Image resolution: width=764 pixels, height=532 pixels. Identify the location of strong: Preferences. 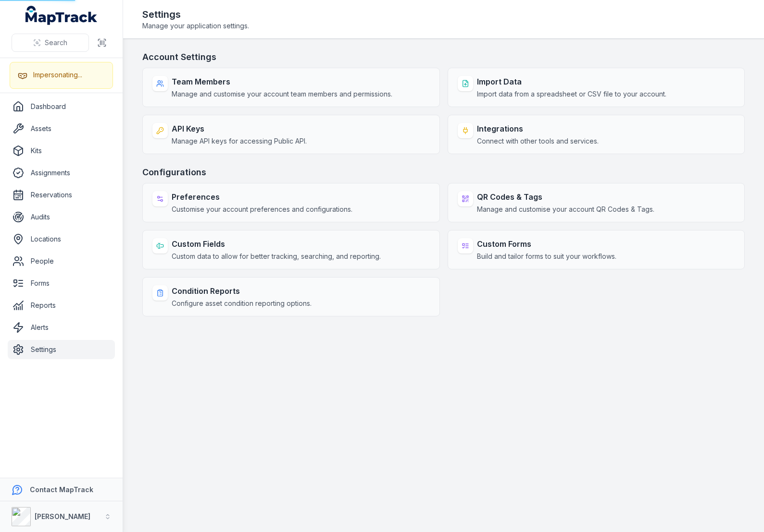
(262, 197).